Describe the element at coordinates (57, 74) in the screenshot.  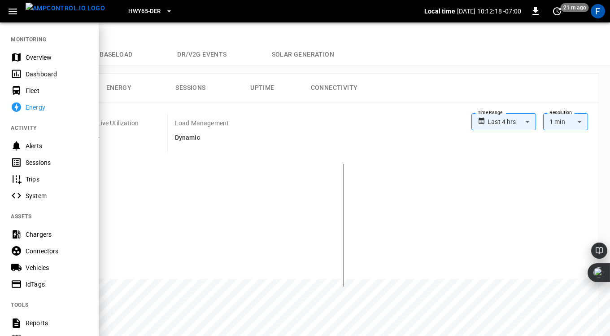
I see `div: Dashboard` at that location.